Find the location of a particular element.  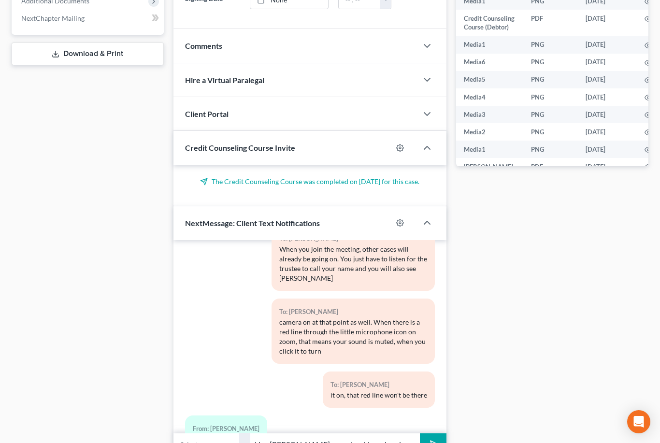

a: Download & Print is located at coordinates (87, 54).